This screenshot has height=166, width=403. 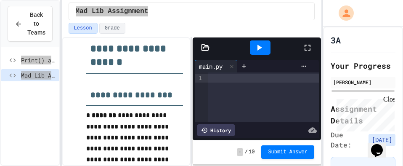 What do you see at coordinates (31, 28) in the screenshot?
I see `div: Chat with us now!Close` at bounding box center [31, 28].